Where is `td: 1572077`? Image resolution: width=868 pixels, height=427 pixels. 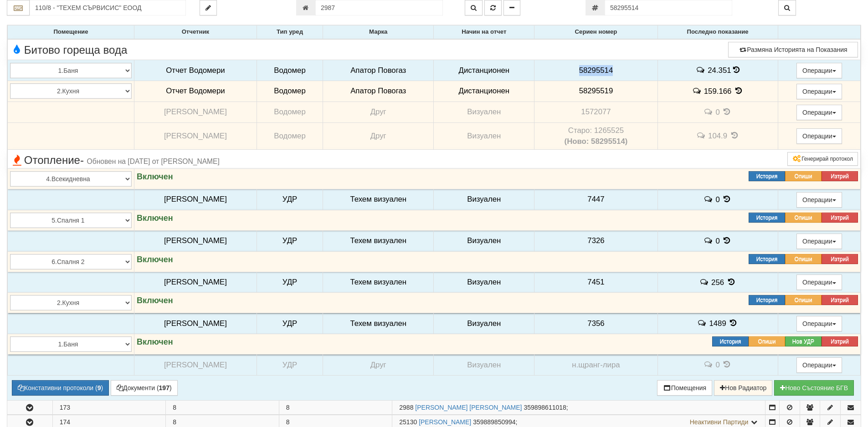
td: 1572077 is located at coordinates (595, 112).